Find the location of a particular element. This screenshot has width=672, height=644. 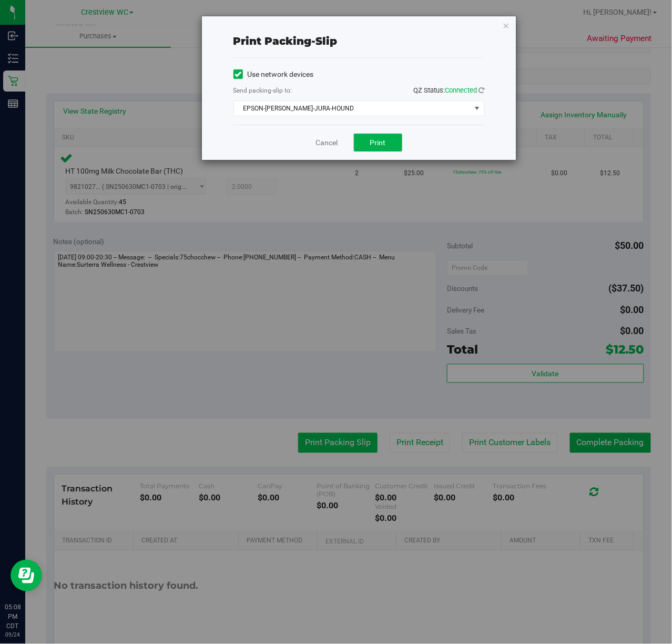

button: Print is located at coordinates (378, 142).